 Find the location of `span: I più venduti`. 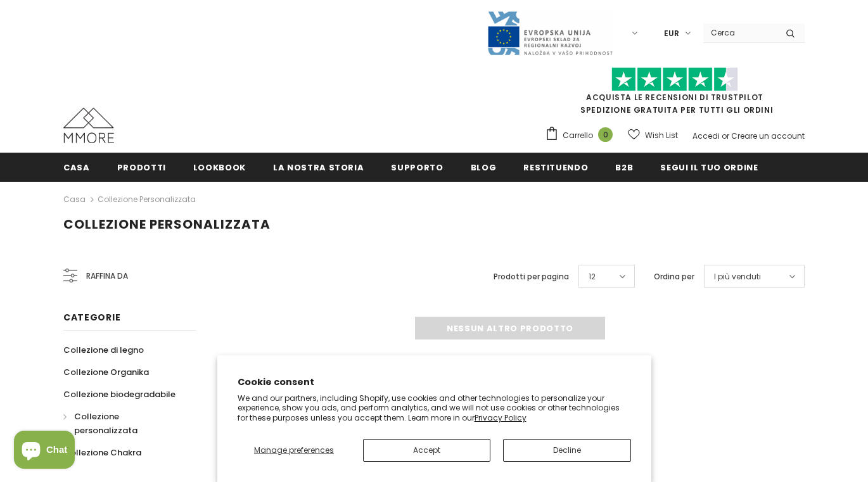

span: I più venduti is located at coordinates (738, 277).